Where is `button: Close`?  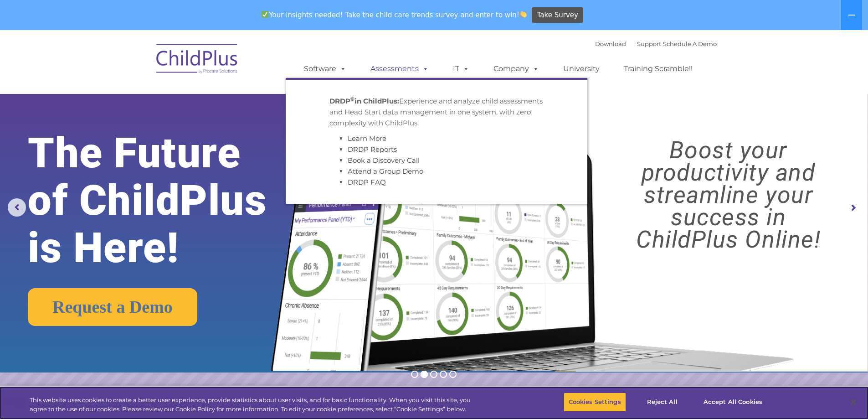
button: Close is located at coordinates (853, 402).